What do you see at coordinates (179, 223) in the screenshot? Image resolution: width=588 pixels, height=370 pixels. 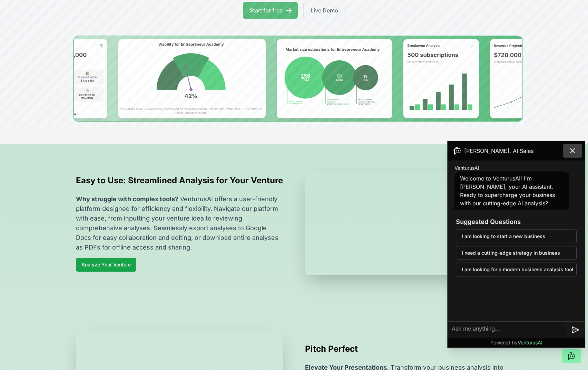 I see `p: VenturusAI offers a user-friendly platform designed for efficiency and flexibility. Navigate our ...` at bounding box center [179, 223].